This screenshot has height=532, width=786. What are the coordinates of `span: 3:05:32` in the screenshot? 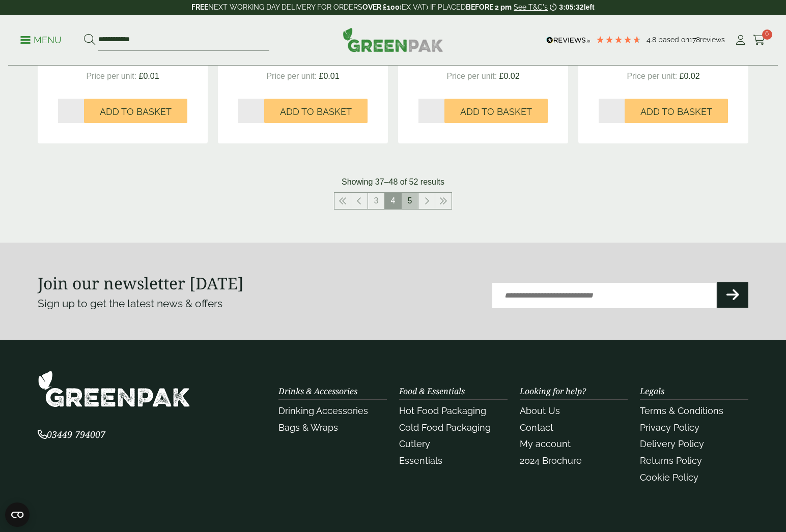 It's located at (571, 7).